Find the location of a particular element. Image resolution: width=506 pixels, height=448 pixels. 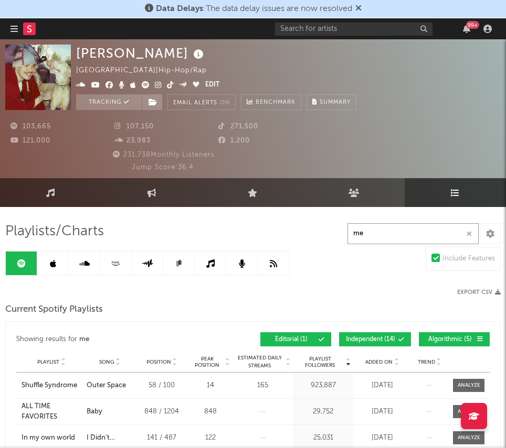

div: In my own world is located at coordinates (48, 438).